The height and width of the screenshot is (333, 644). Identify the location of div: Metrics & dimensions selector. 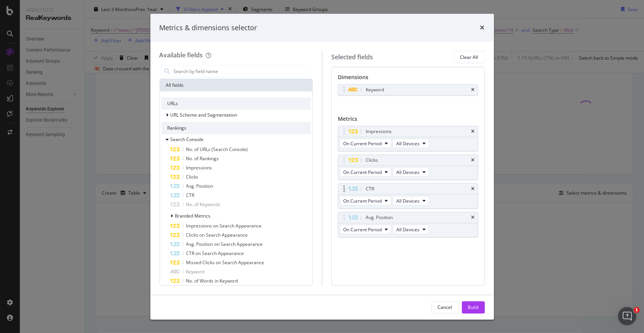
(209, 28).